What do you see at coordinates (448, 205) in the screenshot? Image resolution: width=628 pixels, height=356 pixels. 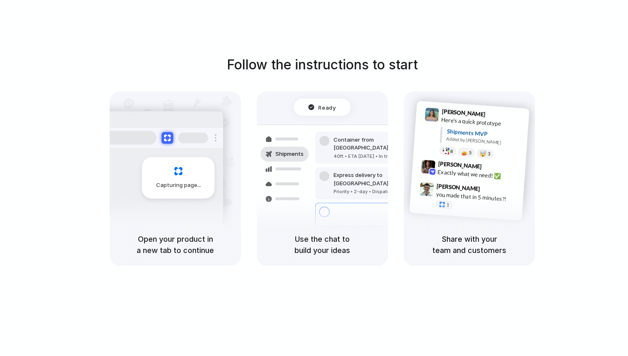 I see `span: 1` at bounding box center [448, 205].